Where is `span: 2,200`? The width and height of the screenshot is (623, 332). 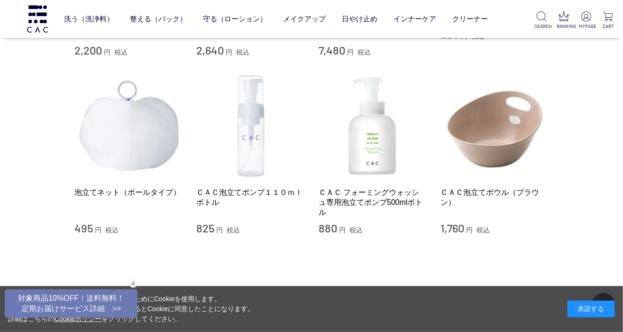
span: 2,200 is located at coordinates (88, 50).